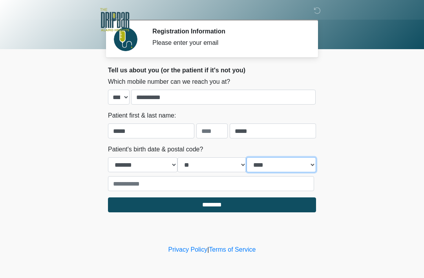  Describe the element at coordinates (142, 116) in the screenshot. I see `label: Patient first & last name:` at that location.